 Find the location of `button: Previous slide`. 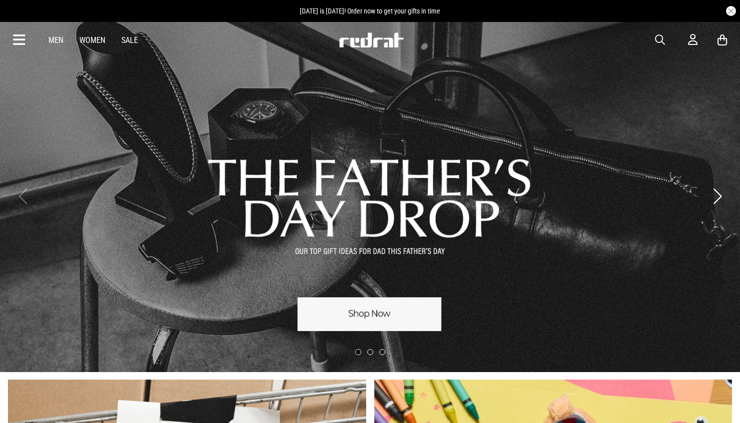

button: Previous slide is located at coordinates (22, 196).